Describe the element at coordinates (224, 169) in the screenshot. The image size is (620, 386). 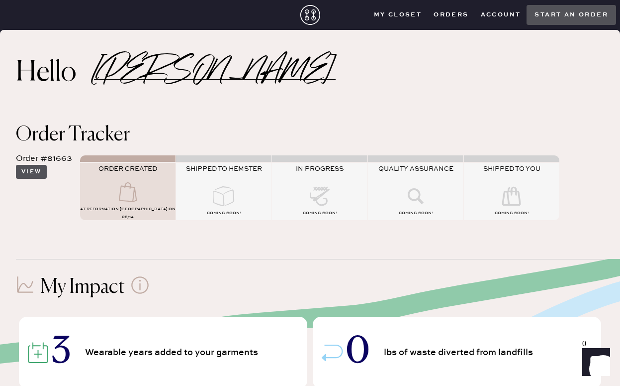
I see `span: SHIPPED TO HEMSTER` at that location.